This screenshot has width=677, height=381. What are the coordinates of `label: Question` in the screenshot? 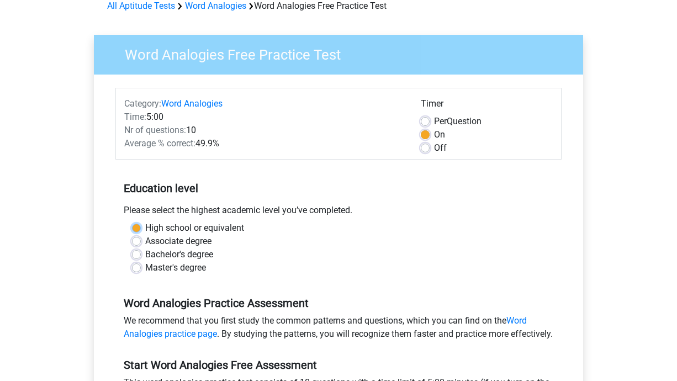 It's located at (458, 121).